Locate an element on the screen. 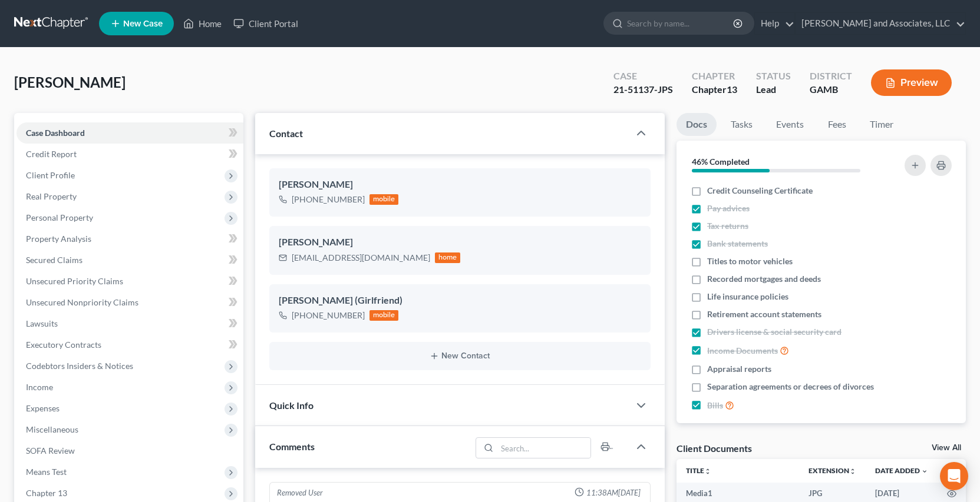 Image resolution: width=980 pixels, height=502 pixels. span: Executory Contracts is located at coordinates (63, 344).